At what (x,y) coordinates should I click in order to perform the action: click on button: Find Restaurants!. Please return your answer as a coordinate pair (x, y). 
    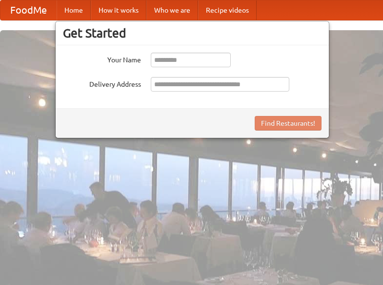
    Looking at the image, I should click on (288, 123).